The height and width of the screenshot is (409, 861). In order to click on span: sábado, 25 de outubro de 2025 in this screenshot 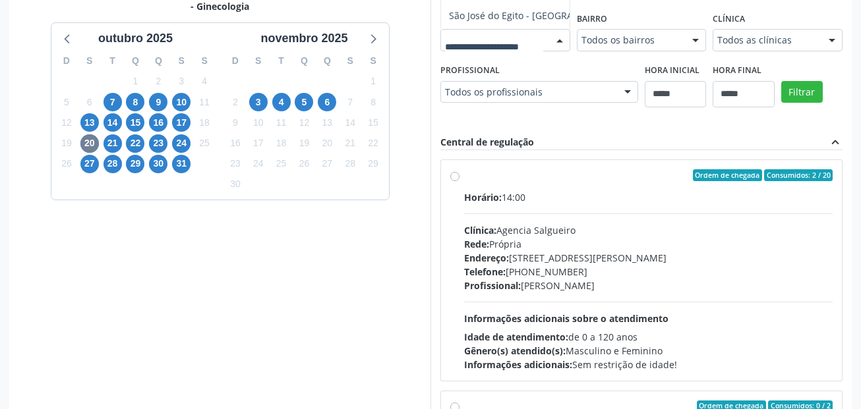, I will do `click(204, 144)`.